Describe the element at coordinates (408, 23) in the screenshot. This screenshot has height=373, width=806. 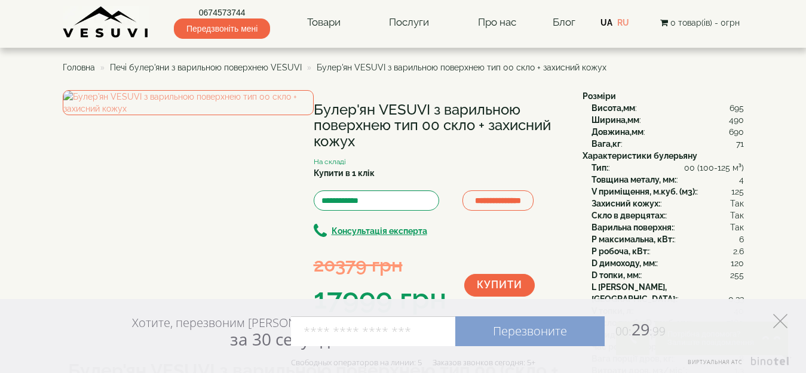
I see `a: Послуги` at that location.